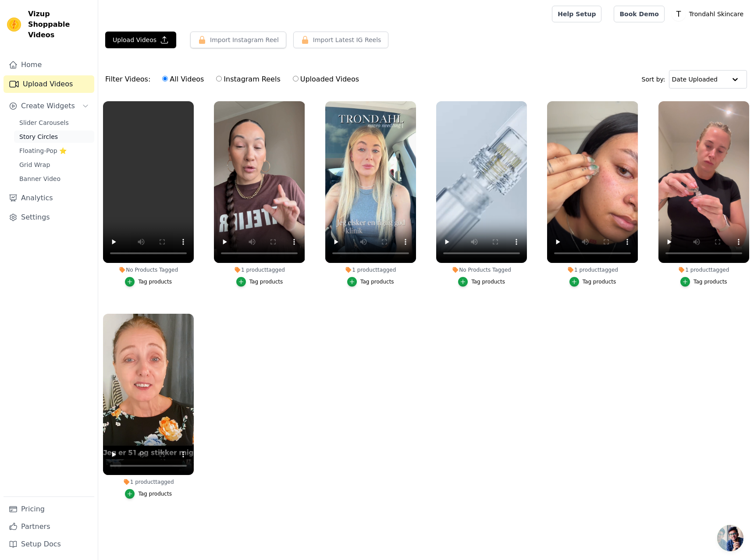  Describe the element at coordinates (59, 24) in the screenshot. I see `span: Vizup Shoppable Videos` at that location.